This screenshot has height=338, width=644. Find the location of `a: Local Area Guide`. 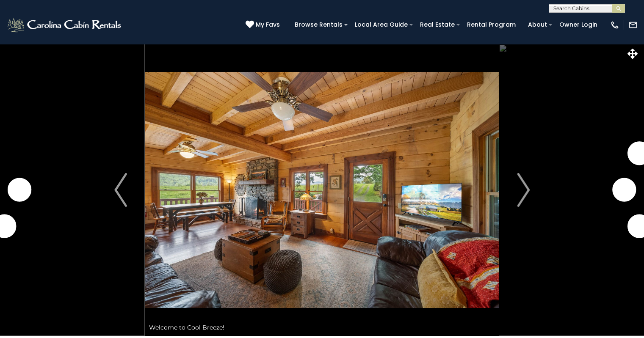

a: Local Area Guide is located at coordinates (381, 24).